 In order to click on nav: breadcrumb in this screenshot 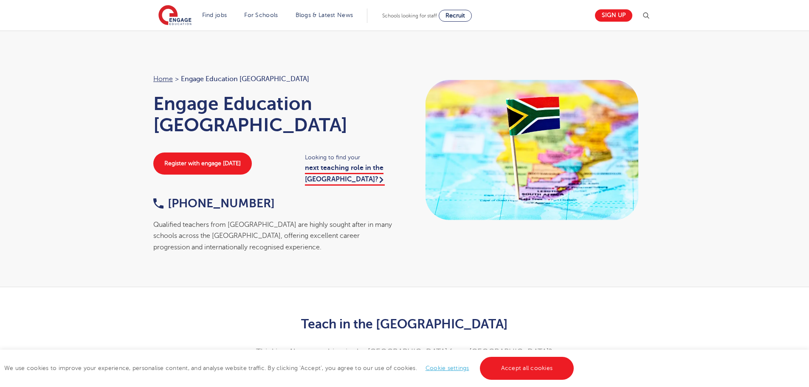, I will do `click(275, 79)`.